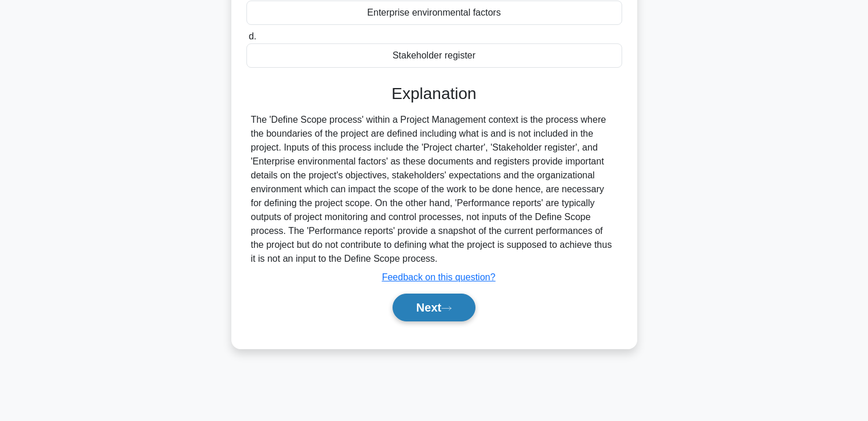 The width and height of the screenshot is (868, 421). Describe the element at coordinates (439, 277) in the screenshot. I see `a: Feedback on this question?` at that location.